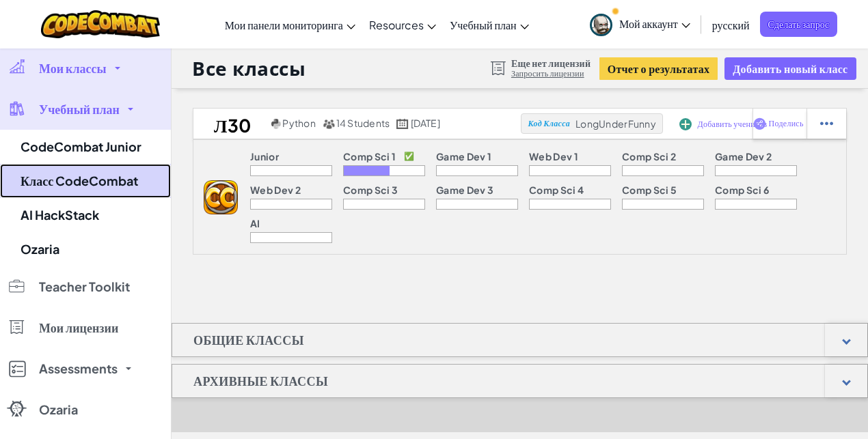 This screenshot has width=868, height=439. Describe the element at coordinates (743, 156) in the screenshot. I see `p: Game Dev 2` at that location.